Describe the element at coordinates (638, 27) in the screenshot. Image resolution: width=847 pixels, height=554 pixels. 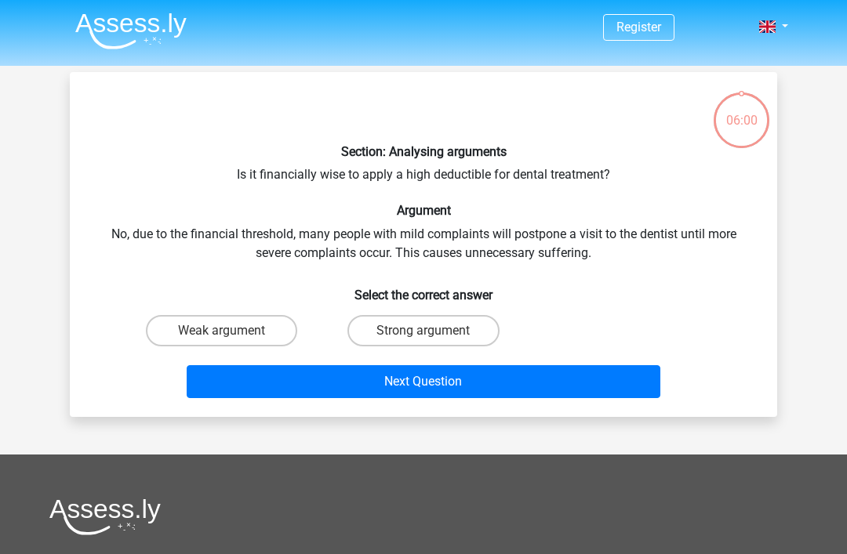
I see `a: Register` at that location.